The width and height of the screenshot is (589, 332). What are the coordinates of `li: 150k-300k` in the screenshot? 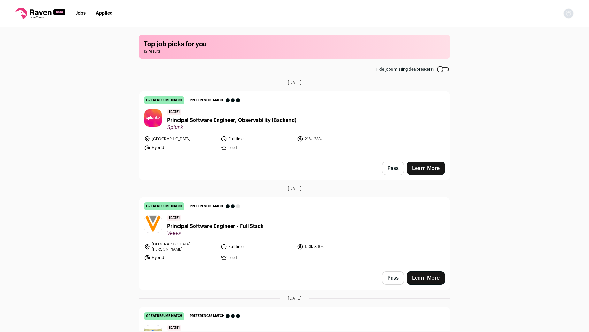 It's located at (334, 247).